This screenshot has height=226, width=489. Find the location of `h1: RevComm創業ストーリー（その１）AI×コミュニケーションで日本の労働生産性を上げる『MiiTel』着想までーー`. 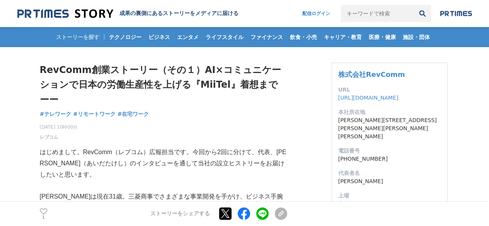

h1: RevComm創業ストーリー（その１）AI×コミュニケーションで日本の労働生産性を上げる『MiiTel』着想までーー is located at coordinates (164, 85).